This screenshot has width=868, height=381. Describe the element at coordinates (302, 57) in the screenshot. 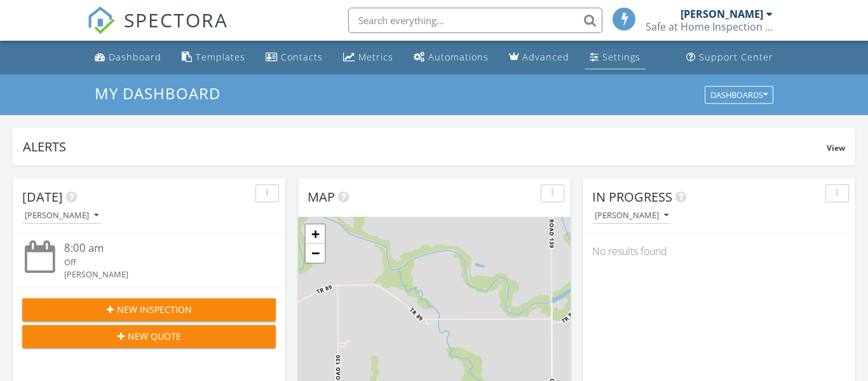

I see `div: Contacts` at that location.